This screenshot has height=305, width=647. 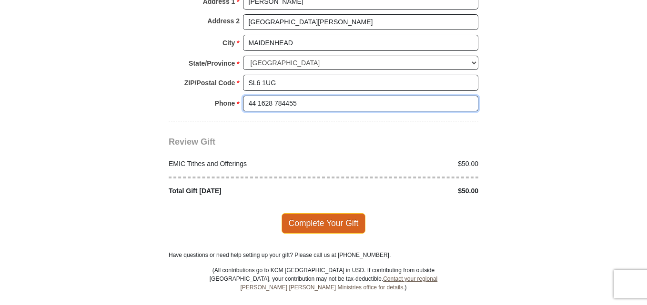 What do you see at coordinates (192, 142) in the screenshot?
I see `span: Review Gift` at bounding box center [192, 142].